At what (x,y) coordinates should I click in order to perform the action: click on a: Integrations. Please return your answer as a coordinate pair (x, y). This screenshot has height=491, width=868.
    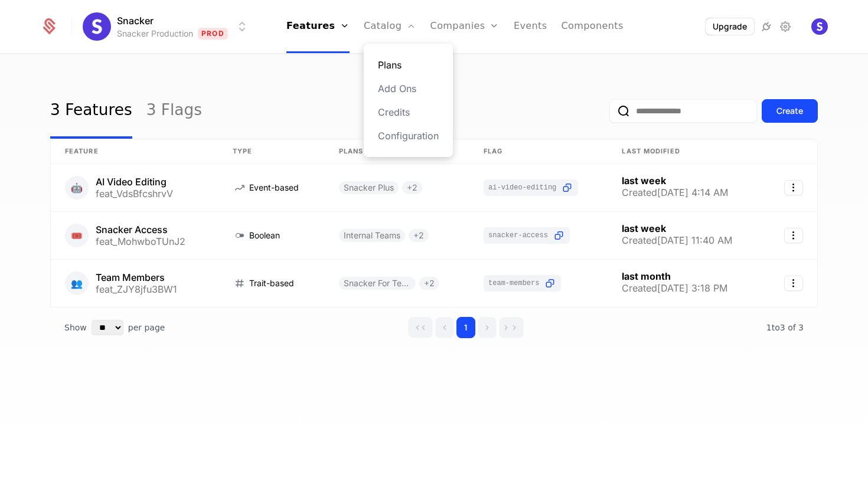
    Looking at the image, I should click on (766, 27).